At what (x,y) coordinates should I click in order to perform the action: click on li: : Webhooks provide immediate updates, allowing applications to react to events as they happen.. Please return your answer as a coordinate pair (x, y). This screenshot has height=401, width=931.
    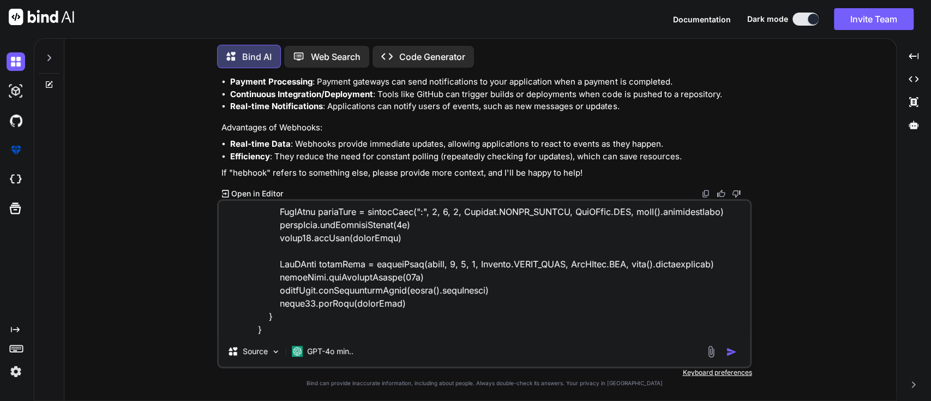
    Looking at the image, I should click on (490, 144).